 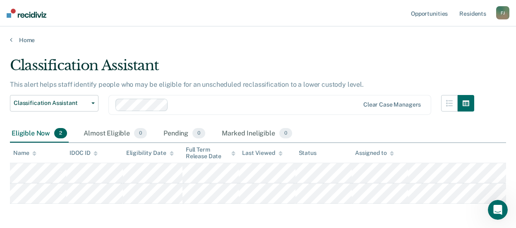 What do you see at coordinates (211, 153) in the screenshot?
I see `div: Full Term Release Date` at bounding box center [211, 153].